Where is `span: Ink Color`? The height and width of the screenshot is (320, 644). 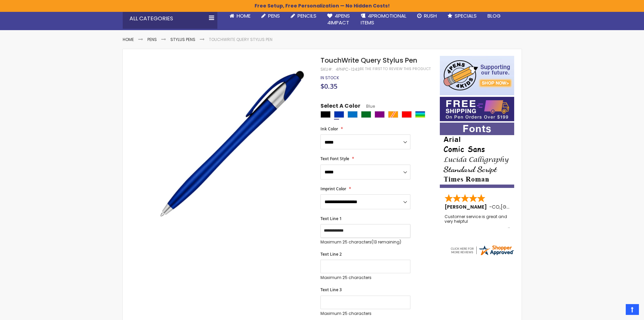 span: Ink Color is located at coordinates (329, 129).